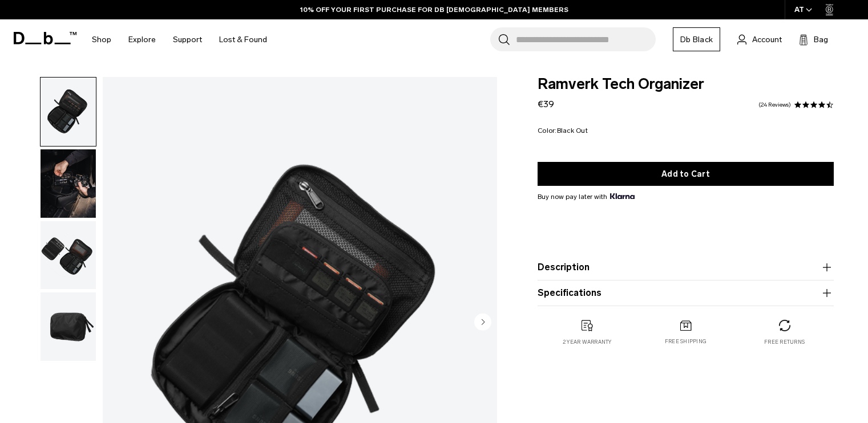  What do you see at coordinates (68, 112) in the screenshot?
I see `img: RTO-2.png` at bounding box center [68, 112].